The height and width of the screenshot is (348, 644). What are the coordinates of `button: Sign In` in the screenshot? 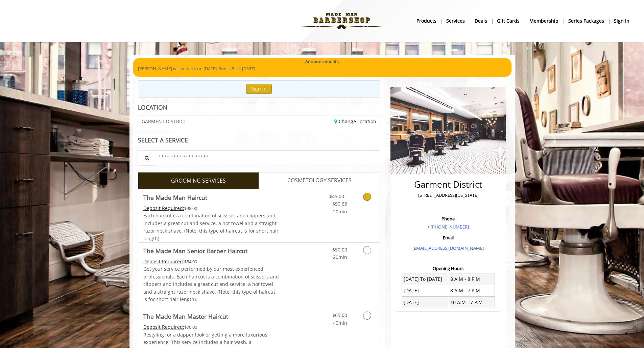 It's located at (259, 89).